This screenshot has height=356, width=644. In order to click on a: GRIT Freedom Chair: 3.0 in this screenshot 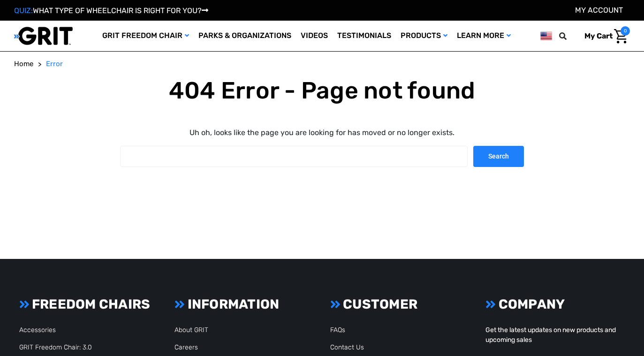, I will do `click(56, 347)`.